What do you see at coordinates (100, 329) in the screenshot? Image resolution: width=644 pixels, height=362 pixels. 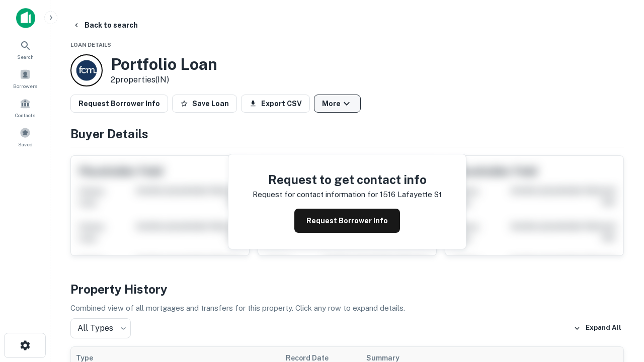 I see `div: All Types` at bounding box center [100, 329].